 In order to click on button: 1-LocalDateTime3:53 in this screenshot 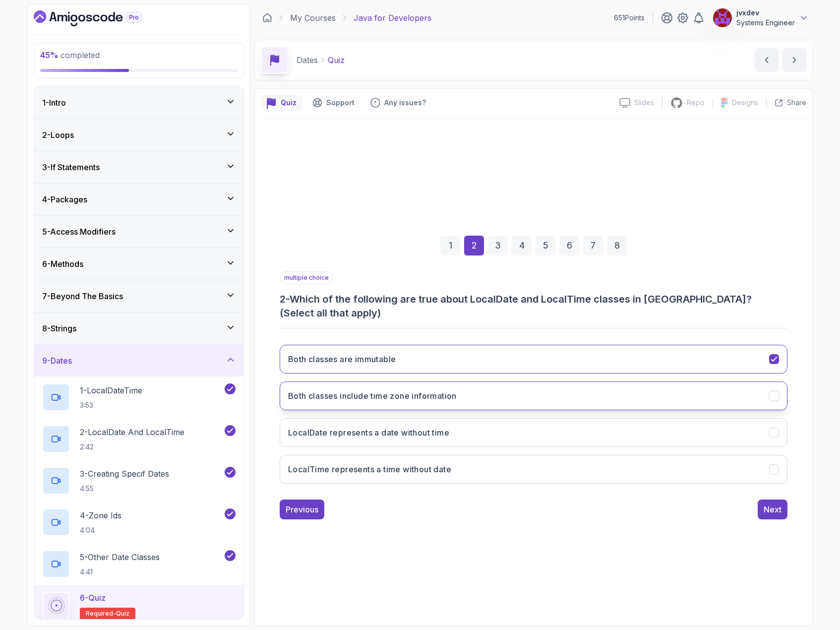, I will do `click(139, 397)`.